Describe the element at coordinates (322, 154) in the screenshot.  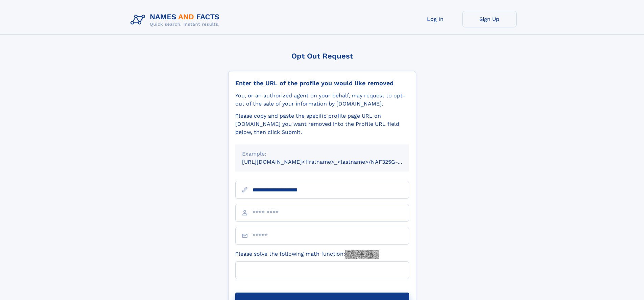
I see `div: Example:` at that location.